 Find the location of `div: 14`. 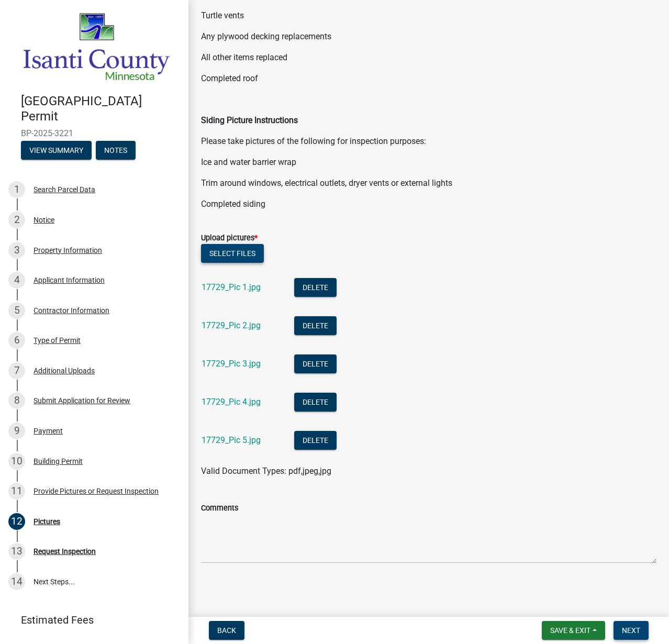

div: 14 is located at coordinates (17, 582).